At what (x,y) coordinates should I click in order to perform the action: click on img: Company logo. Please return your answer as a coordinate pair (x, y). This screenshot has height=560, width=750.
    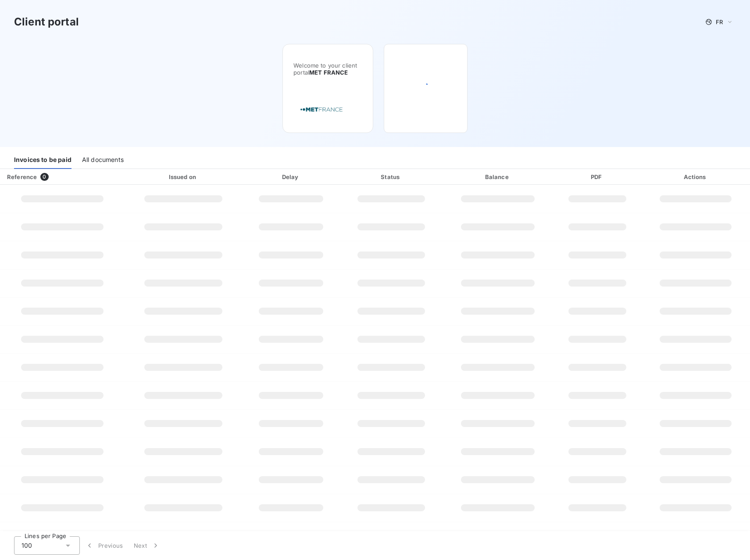
    Looking at the image, I should click on (322, 109).